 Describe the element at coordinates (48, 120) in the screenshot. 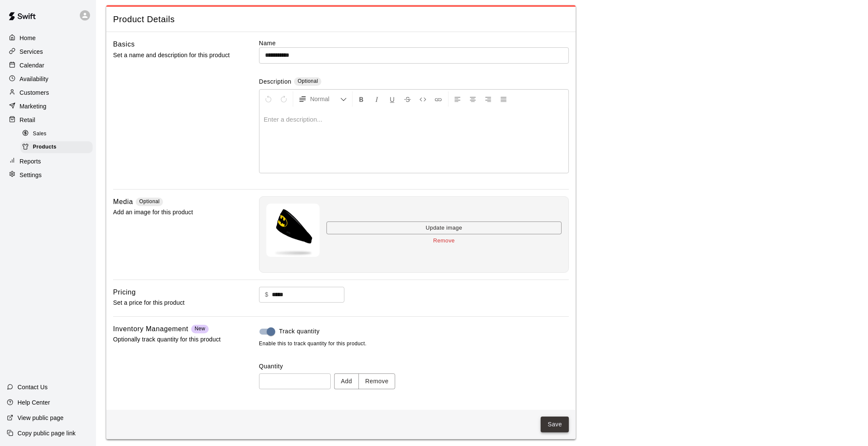

I see `div: Retail` at that location.